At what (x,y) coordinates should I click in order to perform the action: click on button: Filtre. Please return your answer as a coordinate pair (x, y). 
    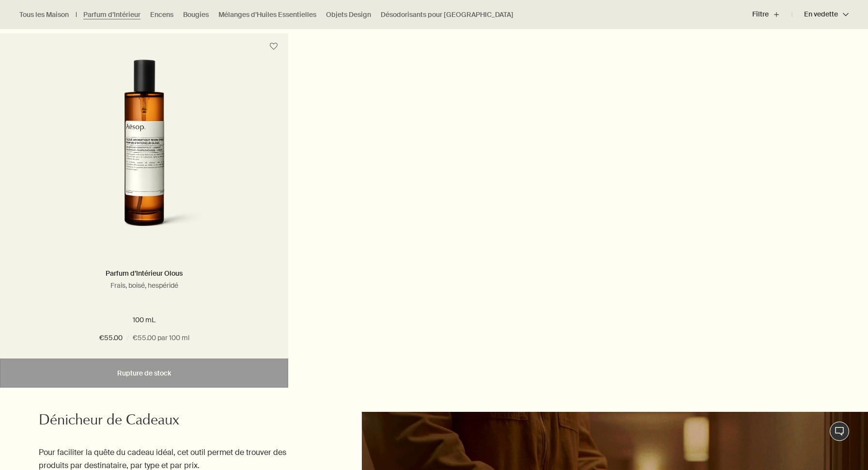
    Looking at the image, I should click on (772, 15).